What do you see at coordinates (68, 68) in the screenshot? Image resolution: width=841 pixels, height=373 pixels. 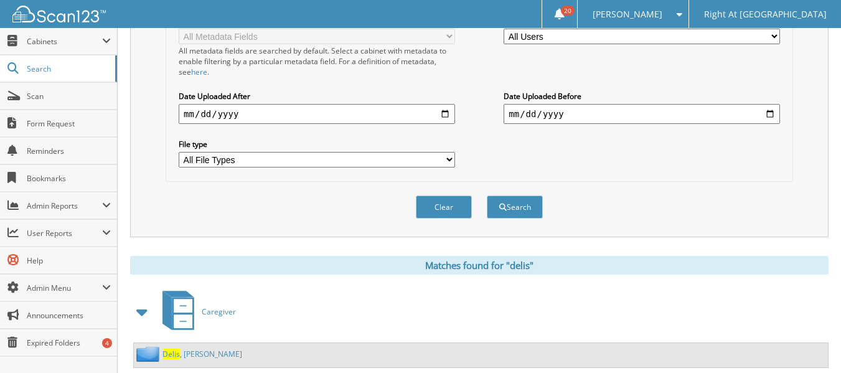 I see `span: Search` at bounding box center [68, 68].